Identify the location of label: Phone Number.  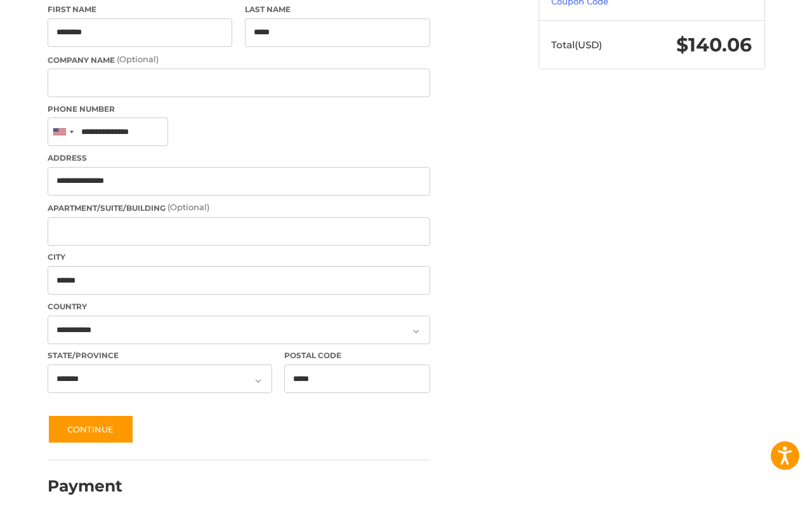
(238, 109).